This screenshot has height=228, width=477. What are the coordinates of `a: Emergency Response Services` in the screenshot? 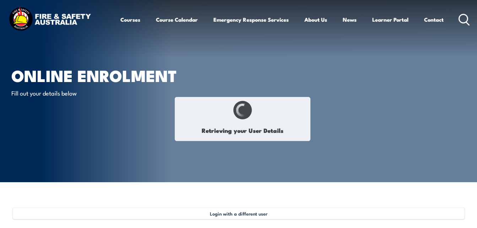 It's located at (251, 20).